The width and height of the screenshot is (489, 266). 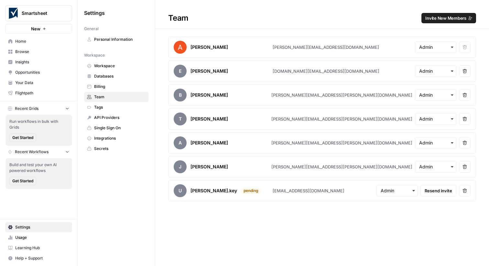 What do you see at coordinates (120, 87) in the screenshot?
I see `span: Billing` at bounding box center [120, 87].